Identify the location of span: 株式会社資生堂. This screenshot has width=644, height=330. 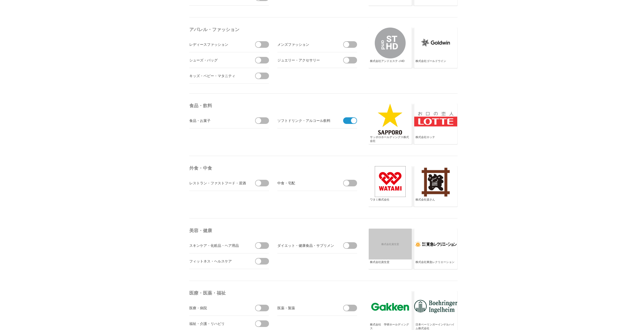
(390, 244).